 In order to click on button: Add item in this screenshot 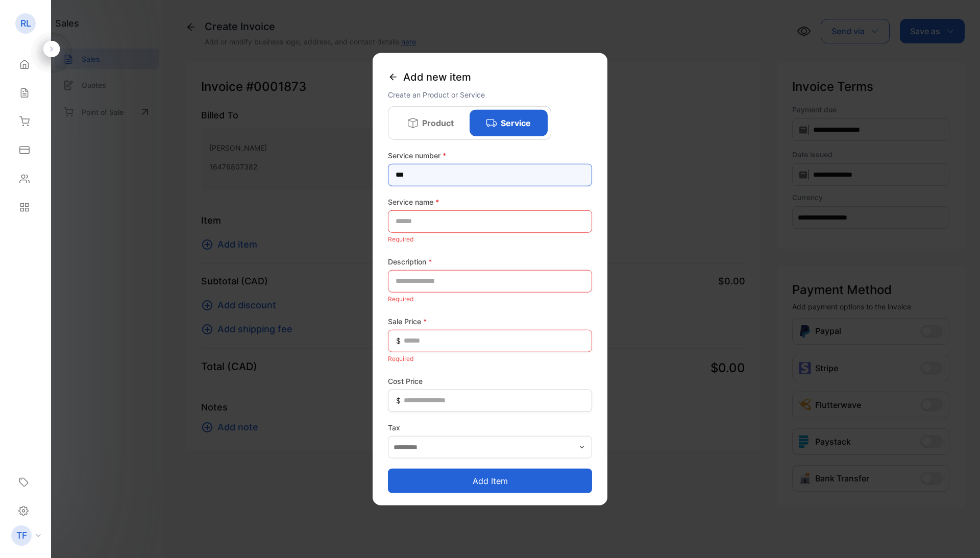, I will do `click(490, 481)`.